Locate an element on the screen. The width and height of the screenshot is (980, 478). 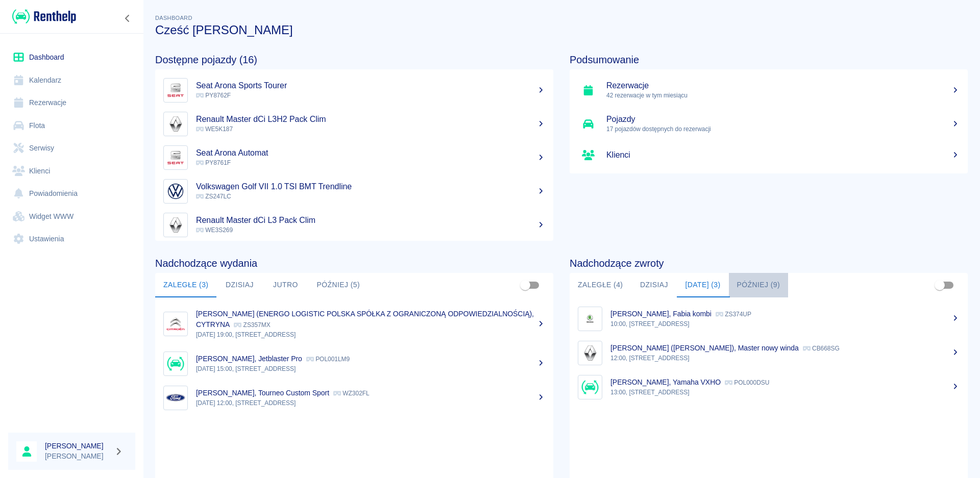
button: Zaległe (3) is located at coordinates (186, 285).